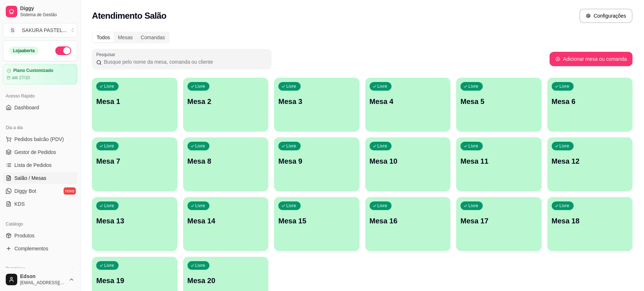 This screenshot has width=644, height=291. I want to click on p: Mesa 20, so click(226, 281).